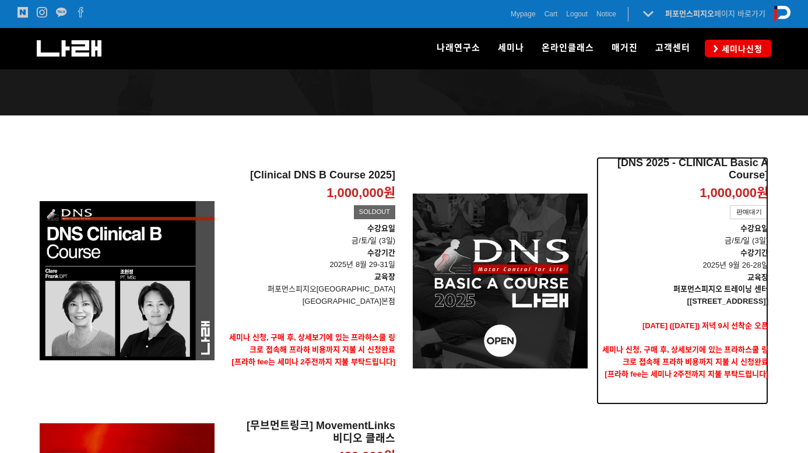 The image size is (808, 453). Describe the element at coordinates (682, 169) in the screenshot. I see `h2: [DNS 2025 - CLINICAL Basic A Course]` at that location.